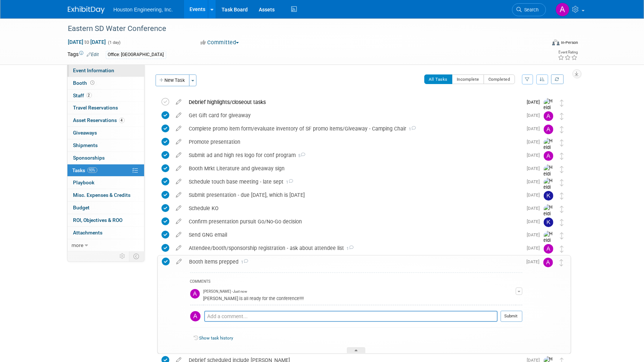 This screenshot has height=362, width=644. What do you see at coordinates (106, 158) in the screenshot?
I see `a: Sponsorships` at bounding box center [106, 158].